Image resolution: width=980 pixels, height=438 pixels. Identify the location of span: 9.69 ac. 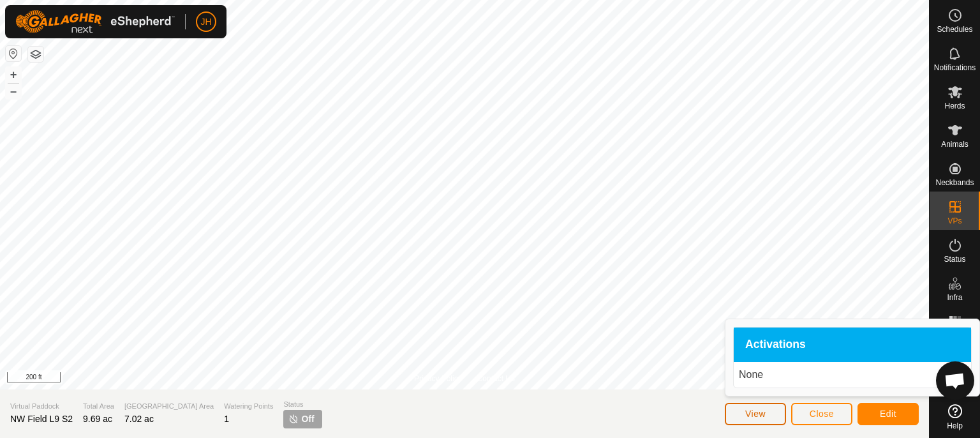
(98, 418).